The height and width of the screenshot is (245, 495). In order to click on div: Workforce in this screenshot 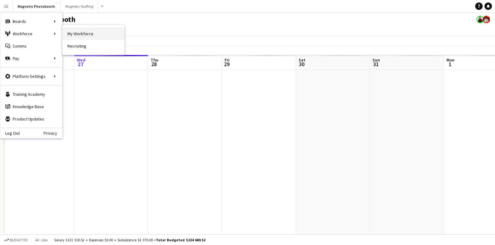, I will do `click(31, 34)`.